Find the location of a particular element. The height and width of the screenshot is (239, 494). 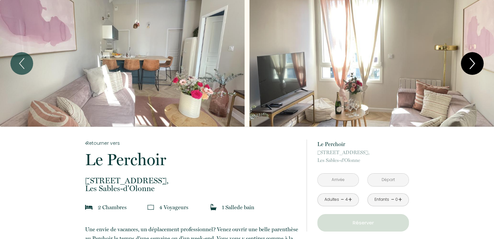

p: Réserver is located at coordinates (363, 223).